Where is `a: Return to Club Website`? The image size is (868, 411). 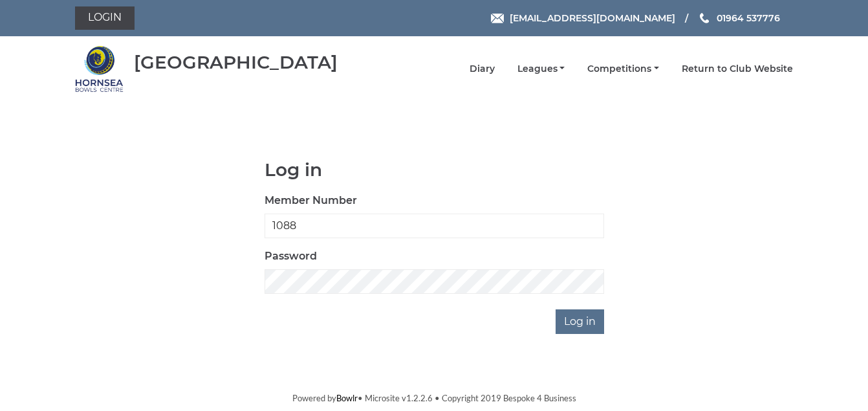 a: Return to Club Website is located at coordinates (737, 68).